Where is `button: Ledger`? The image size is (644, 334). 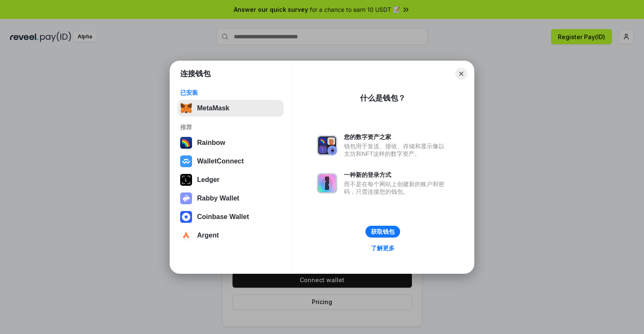
button: Ledger is located at coordinates (231, 180).